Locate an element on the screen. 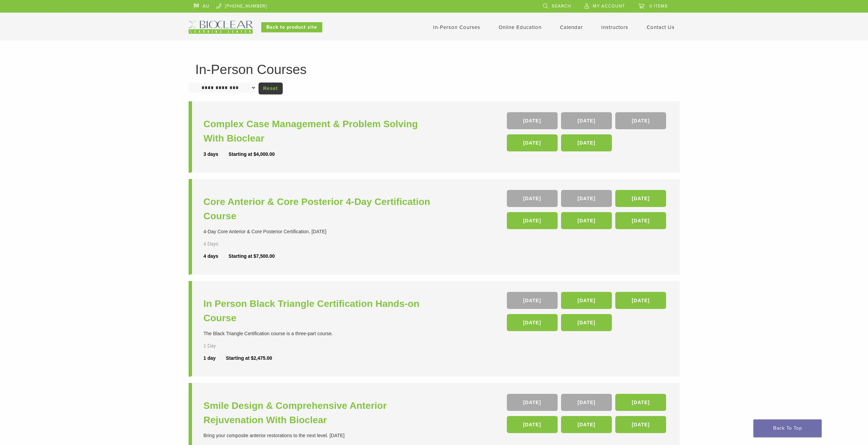 The image size is (868, 445). a: Calendar is located at coordinates (571, 27).